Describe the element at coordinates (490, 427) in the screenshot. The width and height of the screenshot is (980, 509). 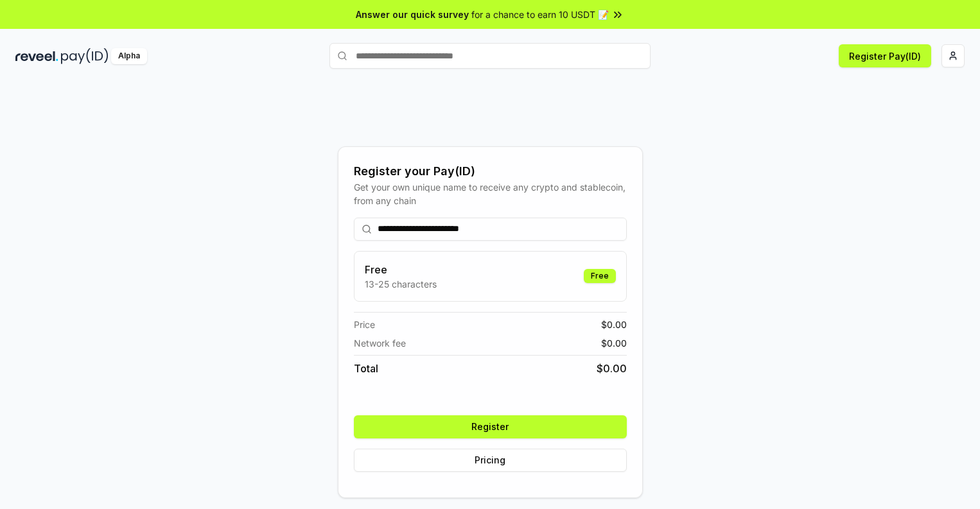
I see `button: Register` at that location.